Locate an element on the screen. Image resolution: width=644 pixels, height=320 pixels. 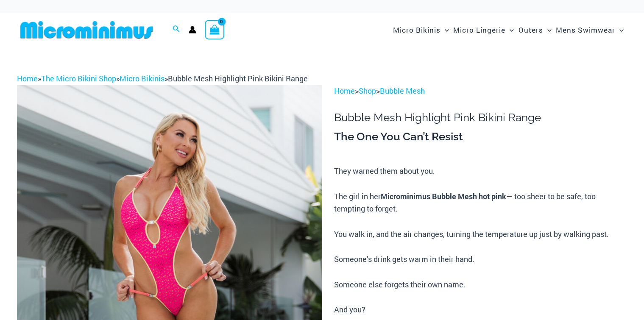
a: View Shopping Cart, empty is located at coordinates (215, 30).